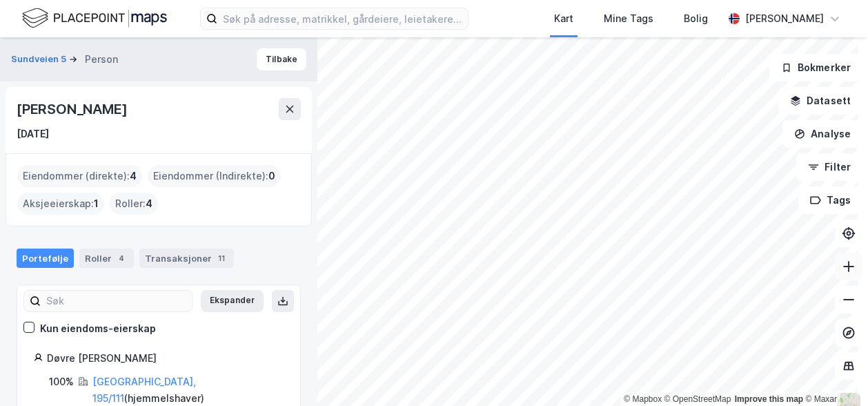 The image size is (868, 406). I want to click on button: Datasett, so click(820, 100).